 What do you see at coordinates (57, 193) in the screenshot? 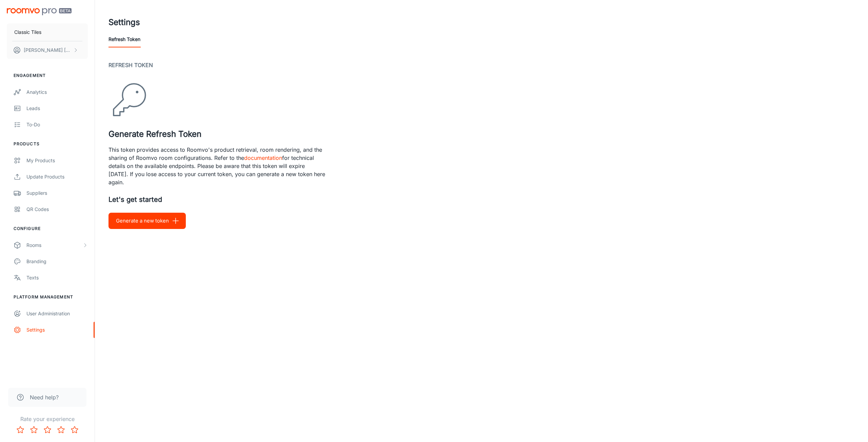
I see `div: Suppliers` at bounding box center [57, 193].